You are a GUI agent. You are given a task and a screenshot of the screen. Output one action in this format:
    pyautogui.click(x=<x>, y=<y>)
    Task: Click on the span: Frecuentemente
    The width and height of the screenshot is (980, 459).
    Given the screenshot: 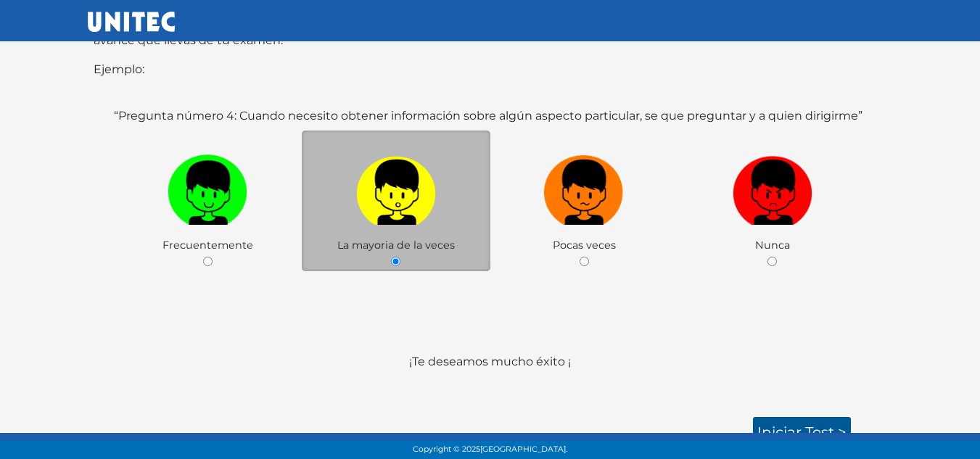 What is the action you would take?
    pyautogui.click(x=208, y=245)
    